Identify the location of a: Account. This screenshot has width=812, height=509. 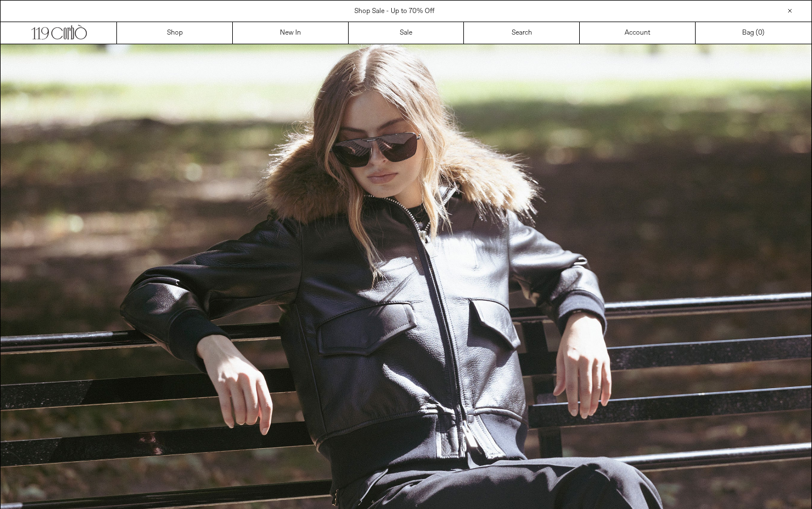
(637, 33).